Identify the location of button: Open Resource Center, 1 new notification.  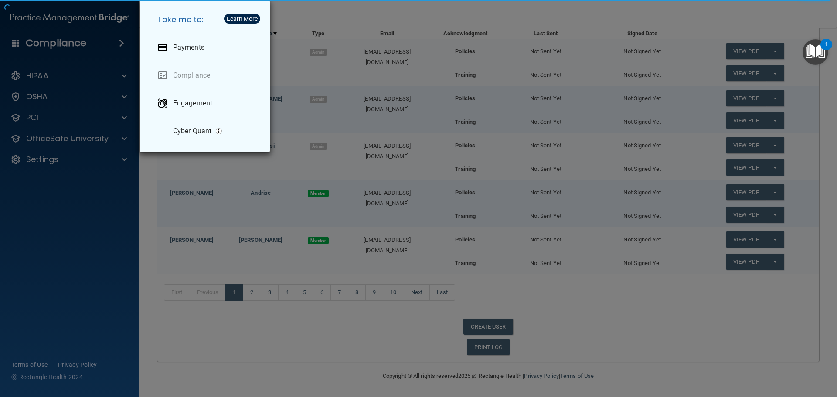
(815, 52).